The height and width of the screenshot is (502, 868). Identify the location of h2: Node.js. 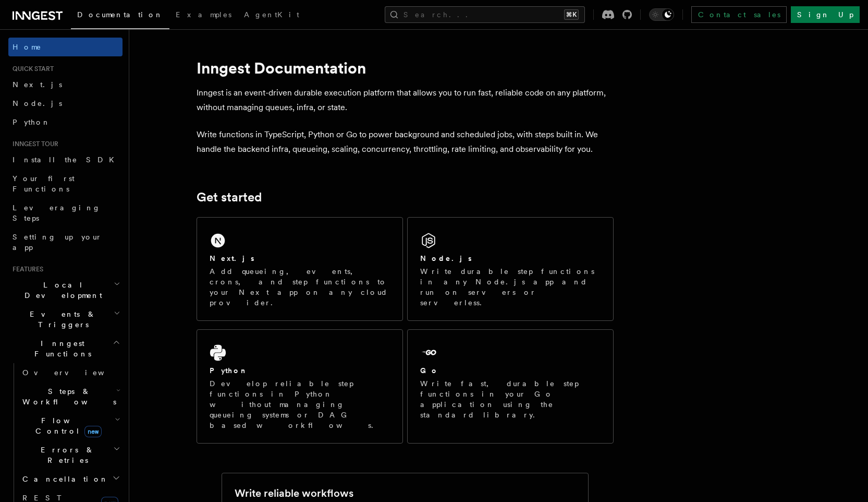
(445, 258).